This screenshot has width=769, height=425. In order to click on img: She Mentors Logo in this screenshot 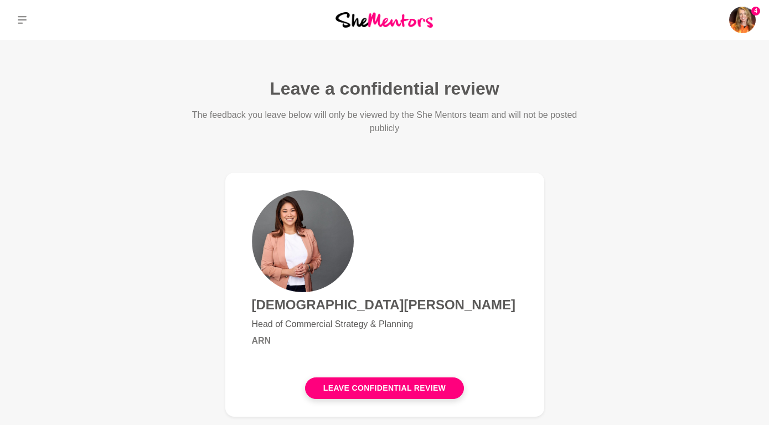, I will do `click(384, 19)`.